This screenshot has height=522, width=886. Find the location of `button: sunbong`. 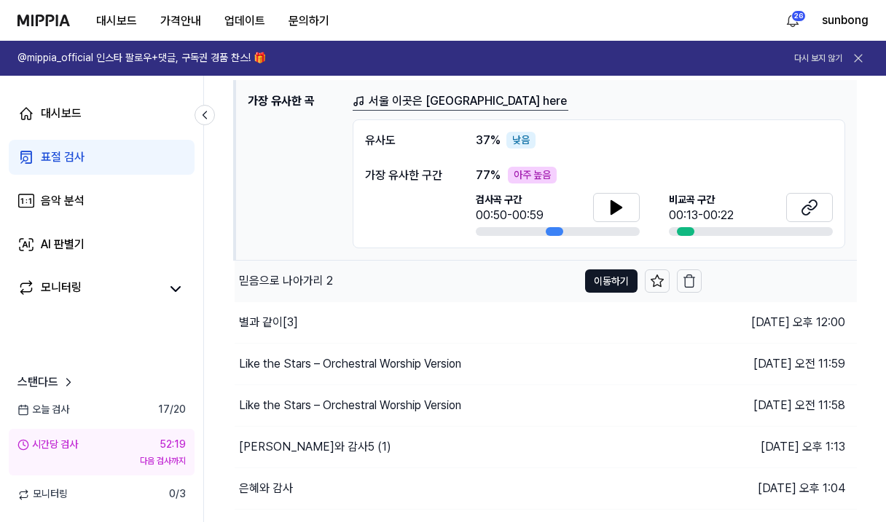

button: sunbong is located at coordinates (845, 20).